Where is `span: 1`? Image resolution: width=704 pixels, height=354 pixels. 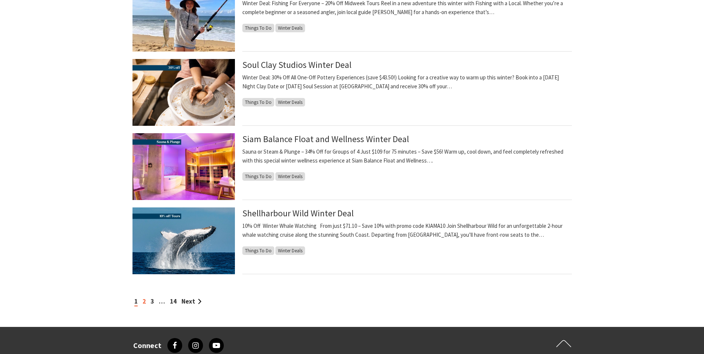 span: 1 is located at coordinates (136, 302).